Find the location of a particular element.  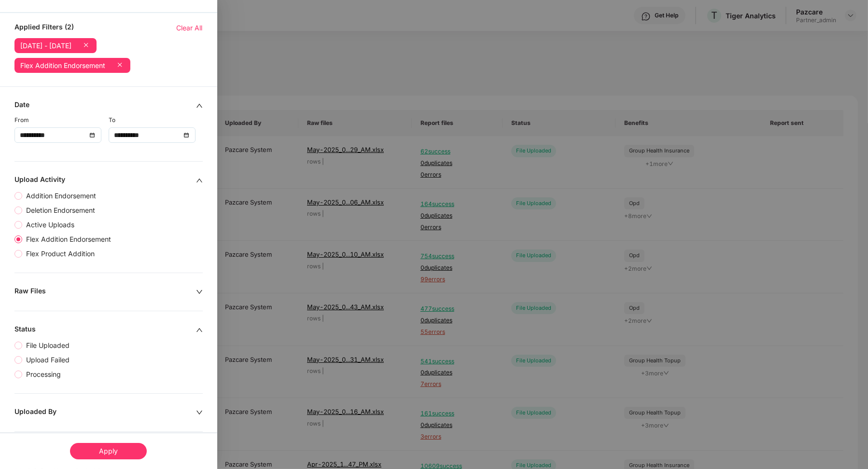

div: Date is located at coordinates (105, 106).